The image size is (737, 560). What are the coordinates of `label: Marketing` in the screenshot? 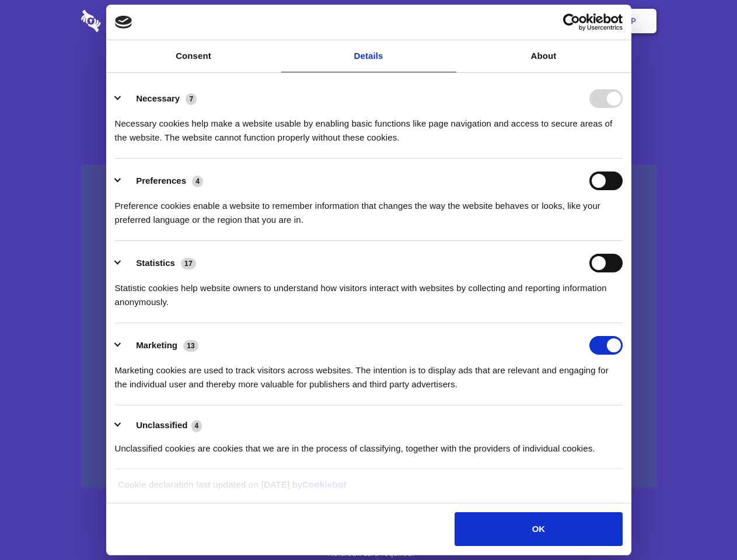 It's located at (156, 345).